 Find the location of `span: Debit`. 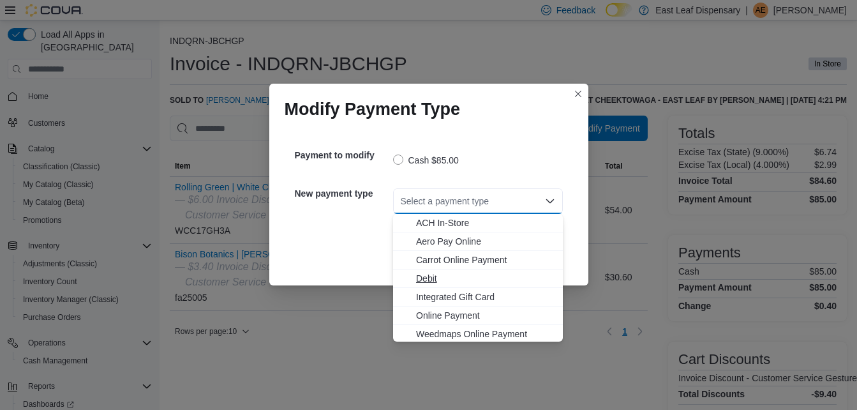

span: Debit is located at coordinates (486, 278).